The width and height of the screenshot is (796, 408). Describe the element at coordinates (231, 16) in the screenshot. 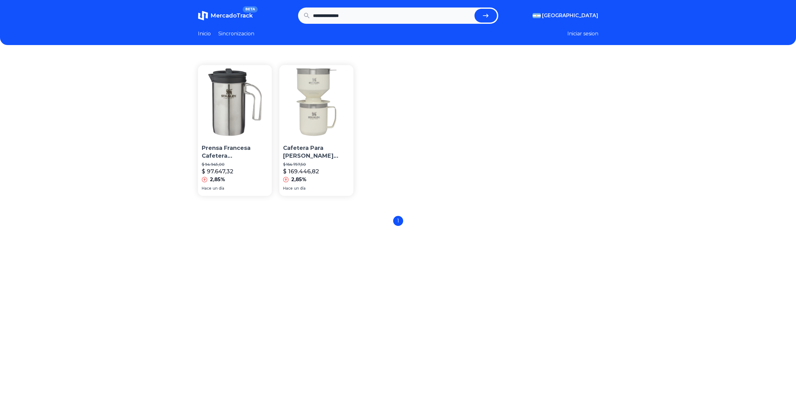

I see `span: MercadoTrack` at that location.